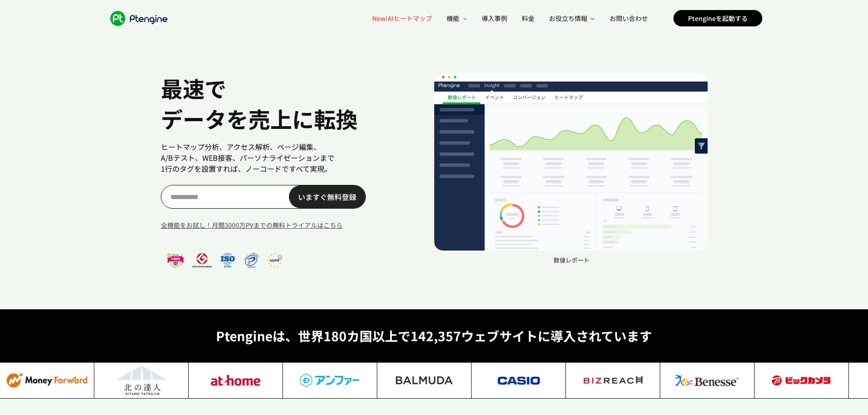 This screenshot has height=415, width=868. I want to click on span: New!, so click(380, 18).